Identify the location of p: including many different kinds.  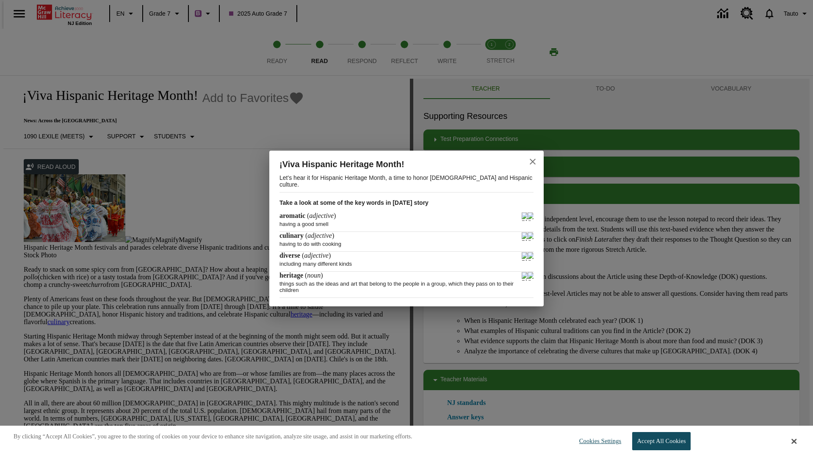
(407, 262).